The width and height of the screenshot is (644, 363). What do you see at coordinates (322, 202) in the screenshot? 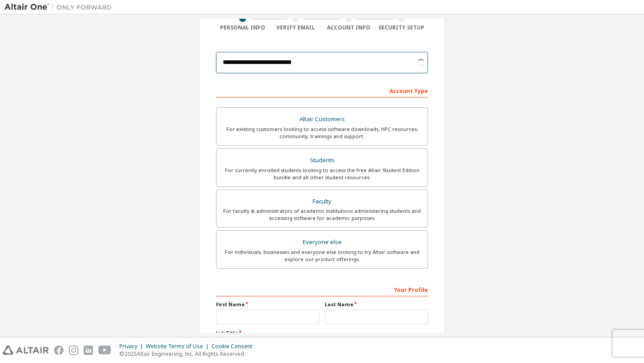
I see `div: Faculty` at bounding box center [322, 202].